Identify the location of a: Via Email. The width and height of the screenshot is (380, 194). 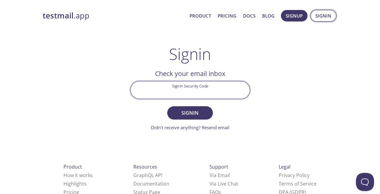
(220, 175).